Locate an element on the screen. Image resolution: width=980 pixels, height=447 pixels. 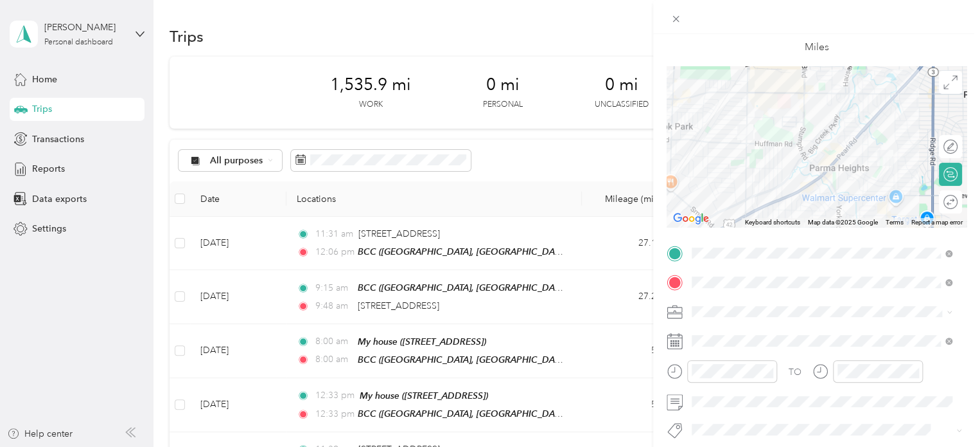
button: Keyboard shortcuts is located at coordinates (773, 222).